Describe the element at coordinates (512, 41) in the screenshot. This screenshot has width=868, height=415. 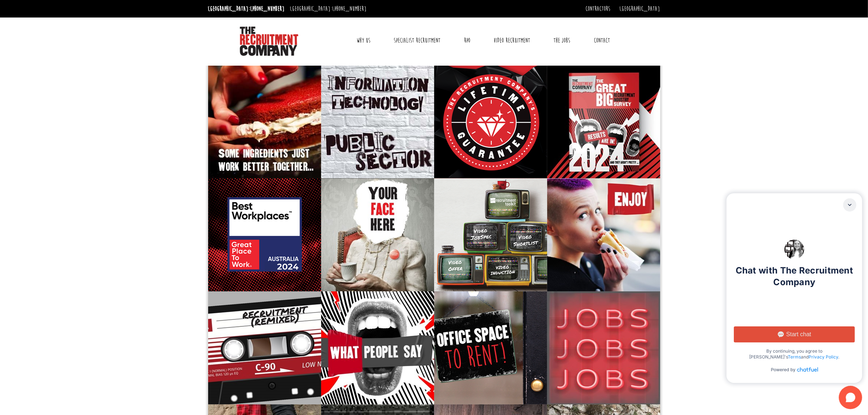
I see `a: Video Recruitment` at that location.